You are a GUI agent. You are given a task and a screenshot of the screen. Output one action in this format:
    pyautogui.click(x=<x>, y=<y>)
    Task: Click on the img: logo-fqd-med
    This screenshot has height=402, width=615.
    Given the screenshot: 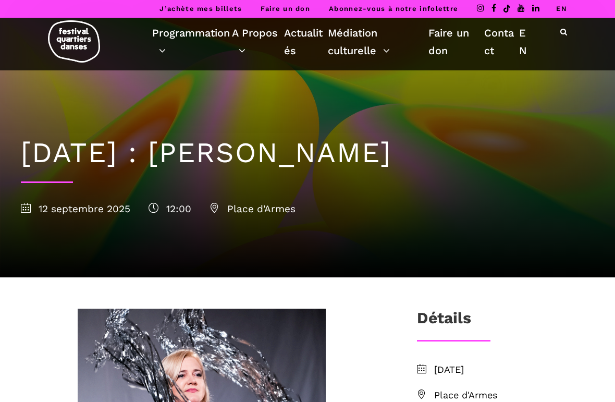 What is the action you would take?
    pyautogui.click(x=74, y=41)
    